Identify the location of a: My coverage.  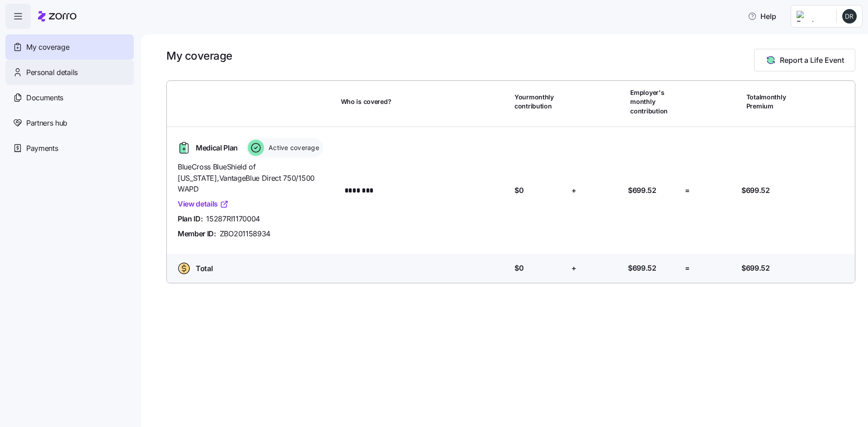
(69, 47).